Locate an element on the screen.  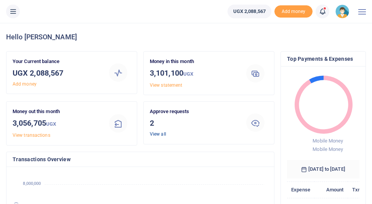
th: Txns is located at coordinates (358, 189).